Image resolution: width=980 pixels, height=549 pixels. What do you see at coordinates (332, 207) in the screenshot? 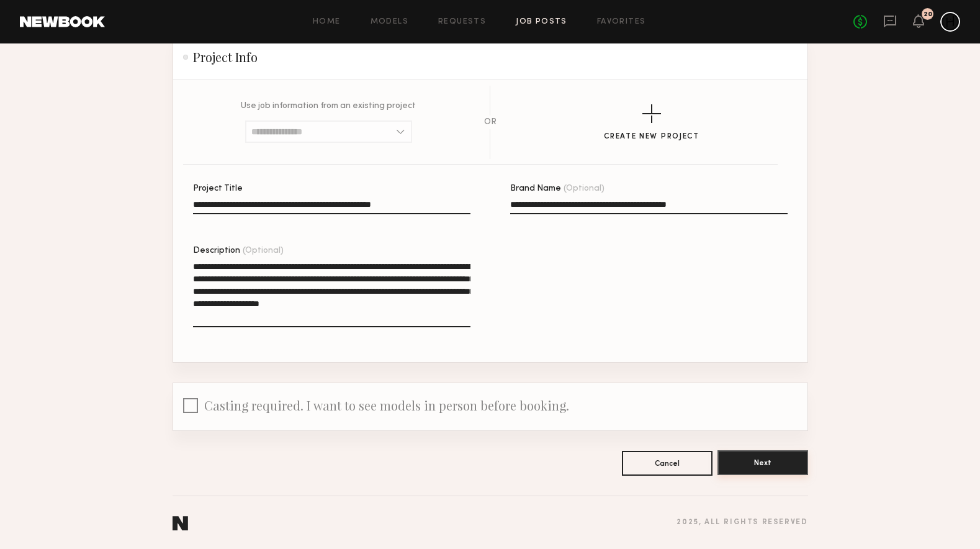
I see `input: Project Title` at bounding box center [332, 207].